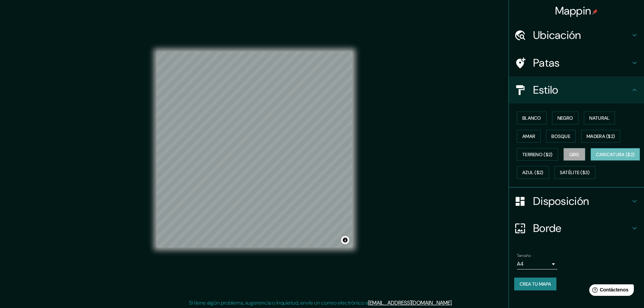 The width and height of the screenshot is (644, 308). Describe the element at coordinates (601, 136) in the screenshot. I see `button: Madera ($2)` at that location.